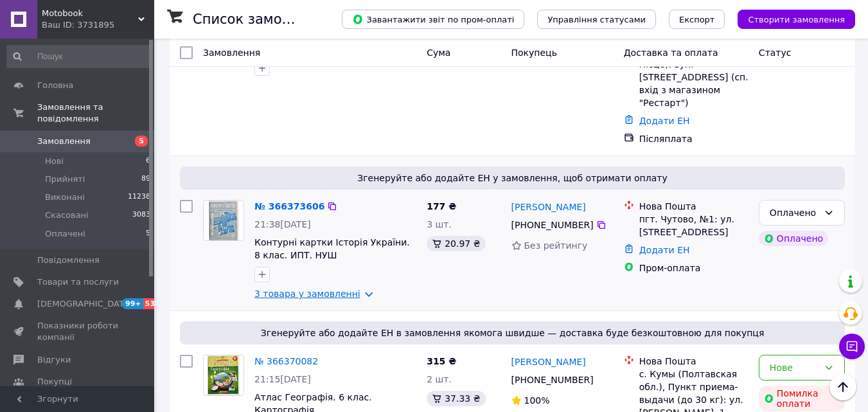 The height and width of the screenshot is (412, 868). Describe the element at coordinates (147, 161) in the screenshot. I see `span: 6` at that location.